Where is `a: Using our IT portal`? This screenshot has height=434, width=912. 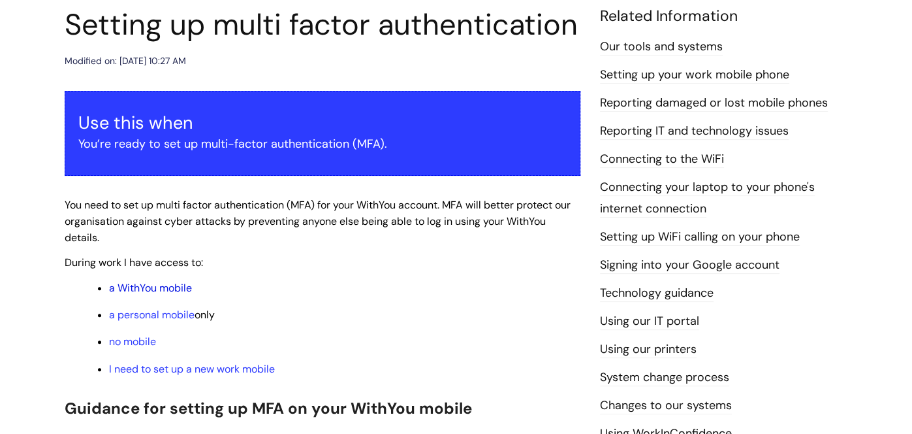
a: Using our IT portal is located at coordinates (650, 321).